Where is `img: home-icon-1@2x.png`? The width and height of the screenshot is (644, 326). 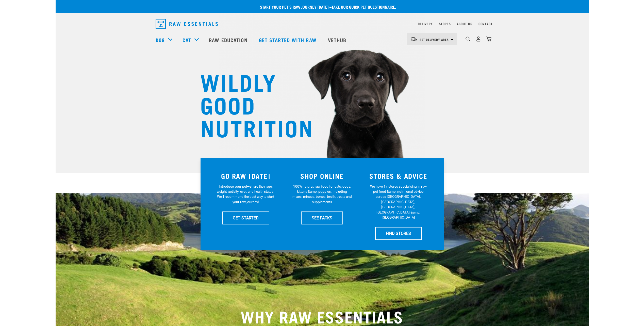
img: home-icon-1@2x.png is located at coordinates (468, 39).